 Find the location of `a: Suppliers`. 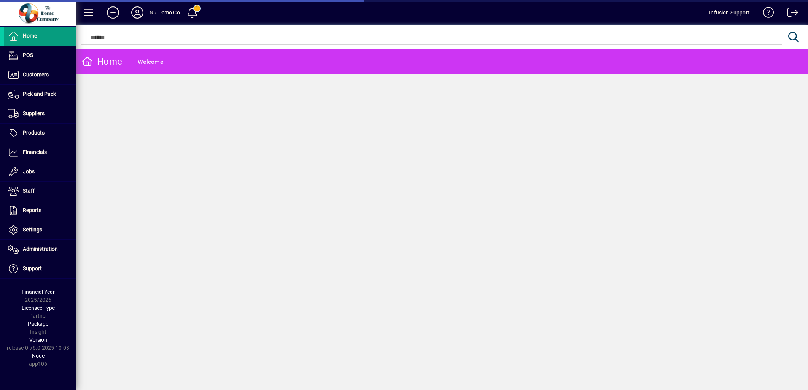

a: Suppliers is located at coordinates (40, 114).